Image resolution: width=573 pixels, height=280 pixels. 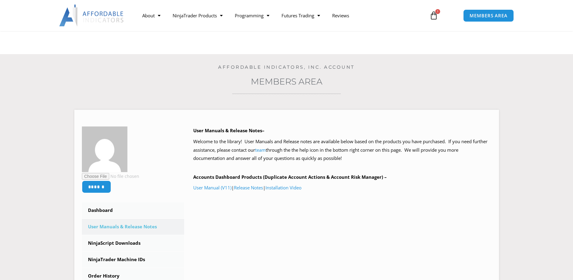 What do you see at coordinates (438, 12) in the screenshot?
I see `span: 1` at bounding box center [438, 12].